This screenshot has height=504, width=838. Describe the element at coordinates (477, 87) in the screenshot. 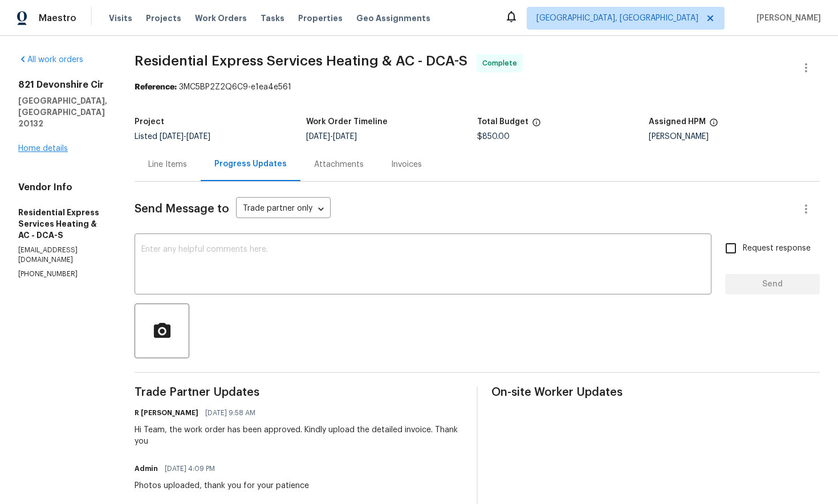

I see `div: 3MC5BP2Z2Q6C9-e1ea4e561` at that location.